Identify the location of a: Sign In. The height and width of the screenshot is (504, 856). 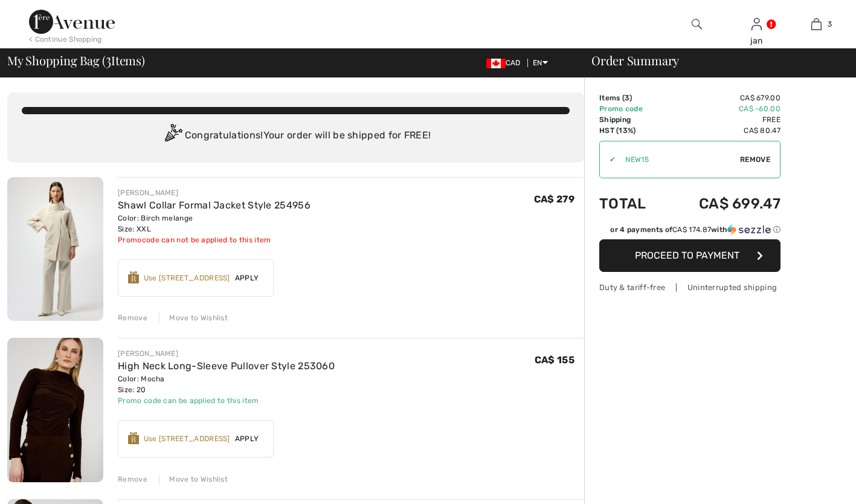
(756, 23).